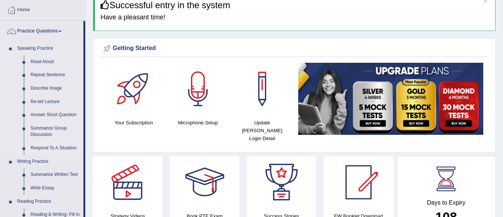  What do you see at coordinates (55, 62) in the screenshot?
I see `a: Read Aloud` at bounding box center [55, 62].